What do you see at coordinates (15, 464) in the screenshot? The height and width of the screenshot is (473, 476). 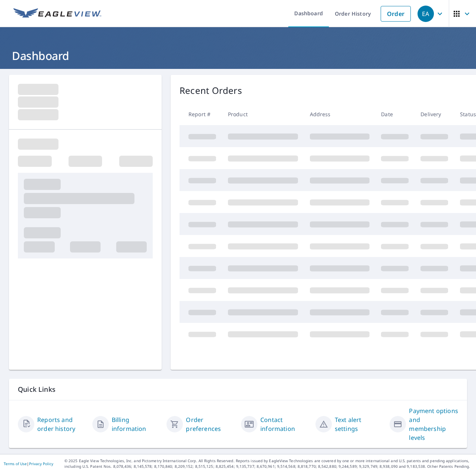 I see `a: Terms of Use` at bounding box center [15, 464].